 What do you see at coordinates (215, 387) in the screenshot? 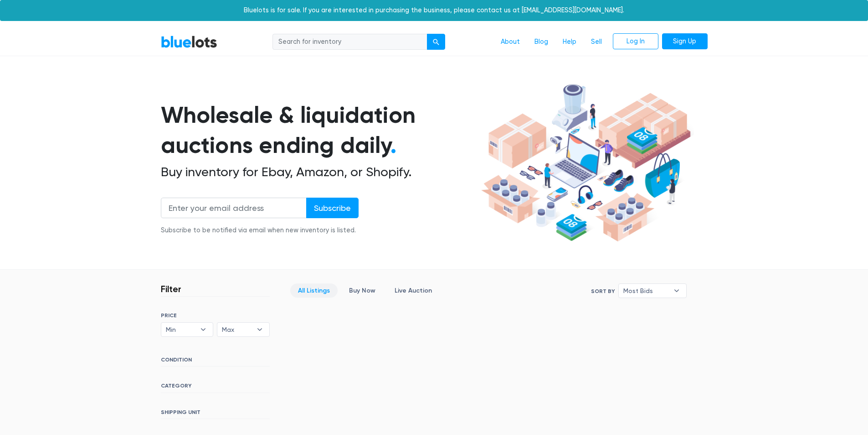
I see `h6: CATEGORY` at bounding box center [215, 387].